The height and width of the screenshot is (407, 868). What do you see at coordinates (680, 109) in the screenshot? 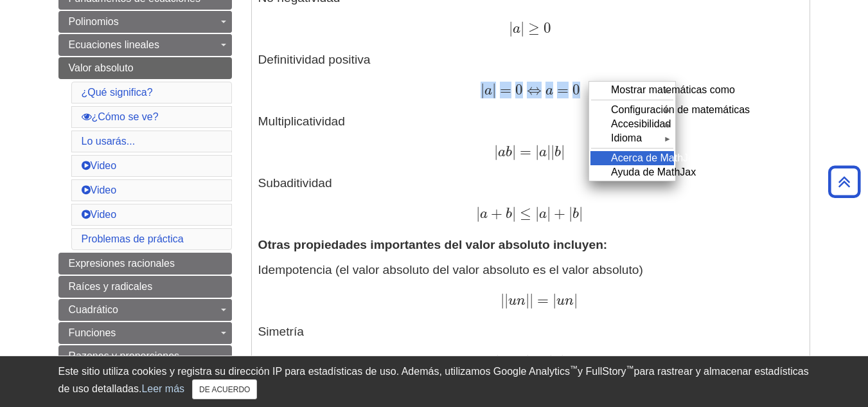
I see `font: Configuración de matemáticas` at bounding box center [680, 109].